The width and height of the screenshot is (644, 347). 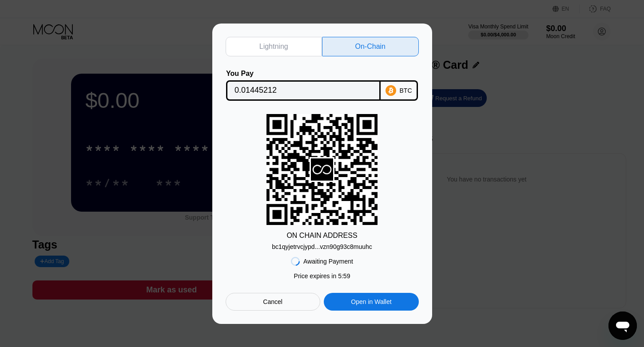 I want to click on div: You Pay, so click(x=303, y=74).